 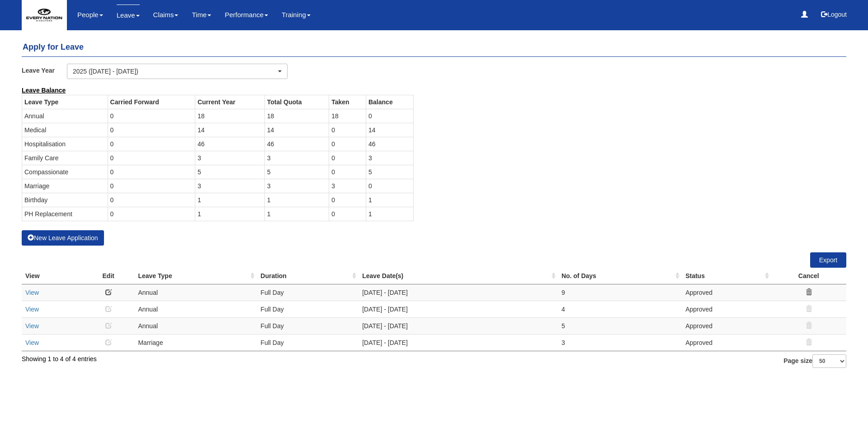 What do you see at coordinates (108, 276) in the screenshot?
I see `th: Edit` at bounding box center [108, 276].